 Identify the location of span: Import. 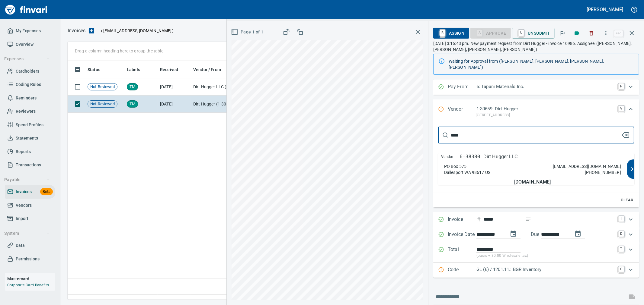
(22, 218).